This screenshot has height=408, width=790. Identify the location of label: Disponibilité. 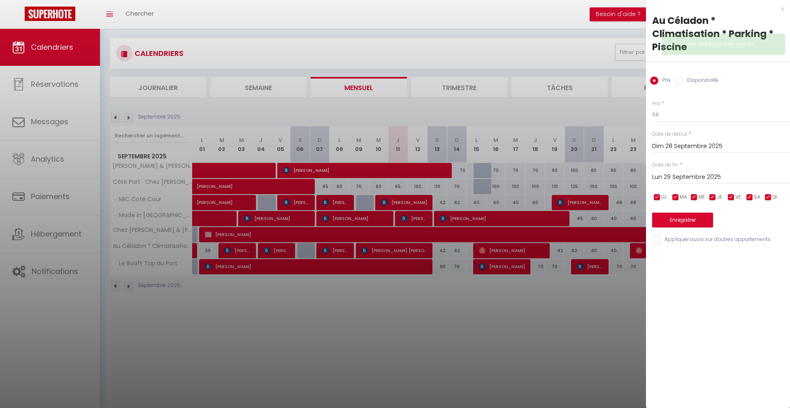
(701, 81).